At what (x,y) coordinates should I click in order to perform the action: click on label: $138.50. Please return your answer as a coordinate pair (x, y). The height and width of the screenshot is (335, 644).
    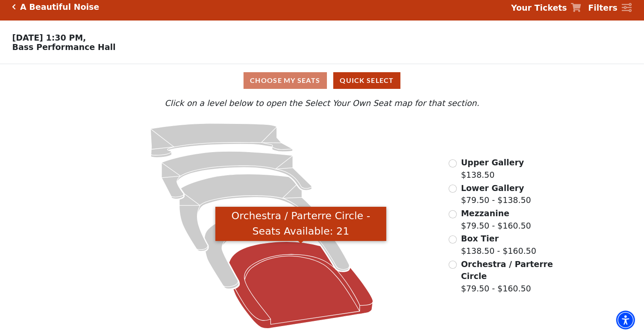
    Looking at the image, I should click on (493, 168).